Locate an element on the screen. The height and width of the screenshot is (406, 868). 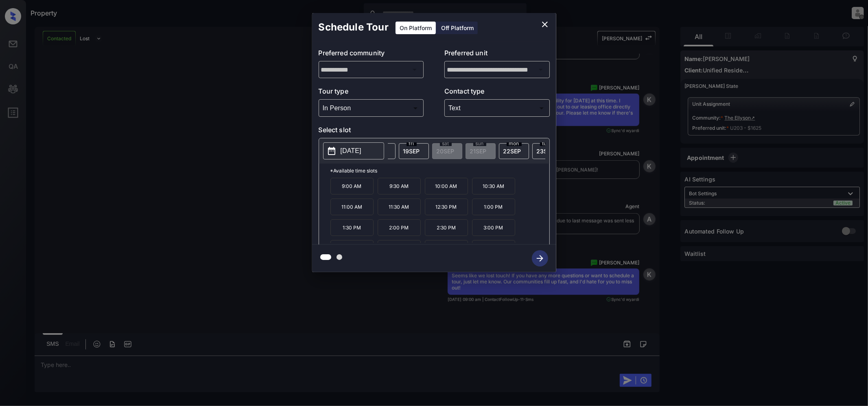
p: Contact type is located at coordinates (497, 93).